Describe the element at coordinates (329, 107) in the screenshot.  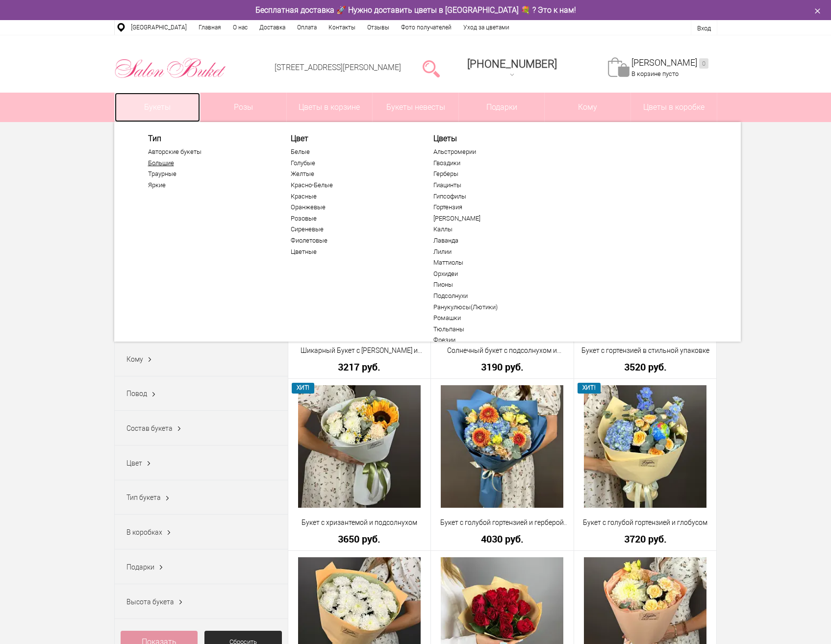
I see `a: Цветы в корзине` at that location.